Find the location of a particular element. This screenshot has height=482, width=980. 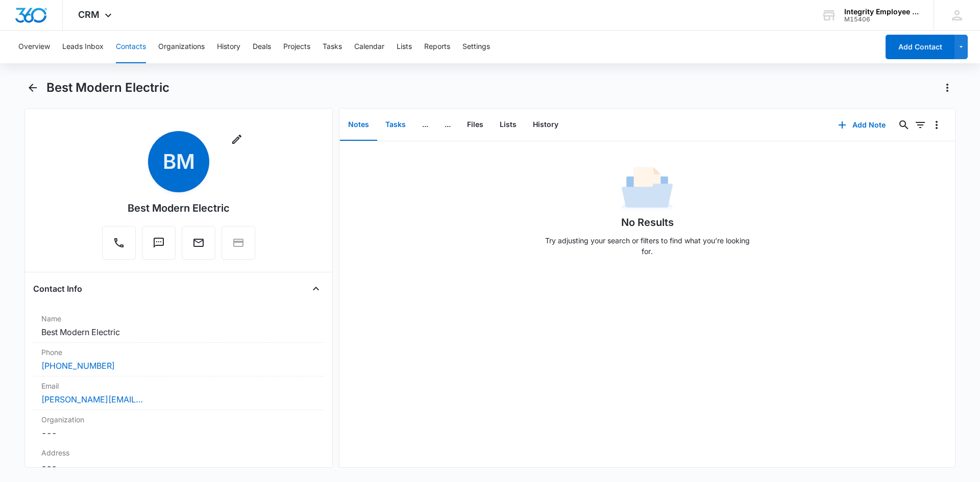

button: Overflow Menu is located at coordinates (937, 125).